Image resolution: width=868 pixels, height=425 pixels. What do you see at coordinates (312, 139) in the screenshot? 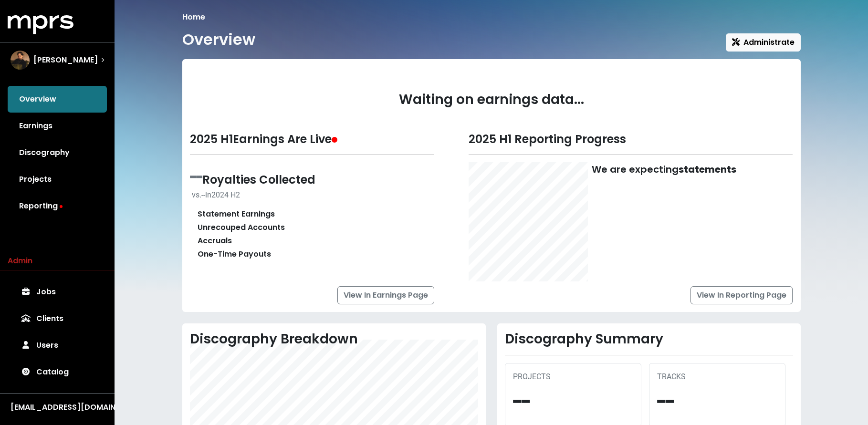
I see `div: 2025 H1 Earnings Are Live` at bounding box center [312, 139].